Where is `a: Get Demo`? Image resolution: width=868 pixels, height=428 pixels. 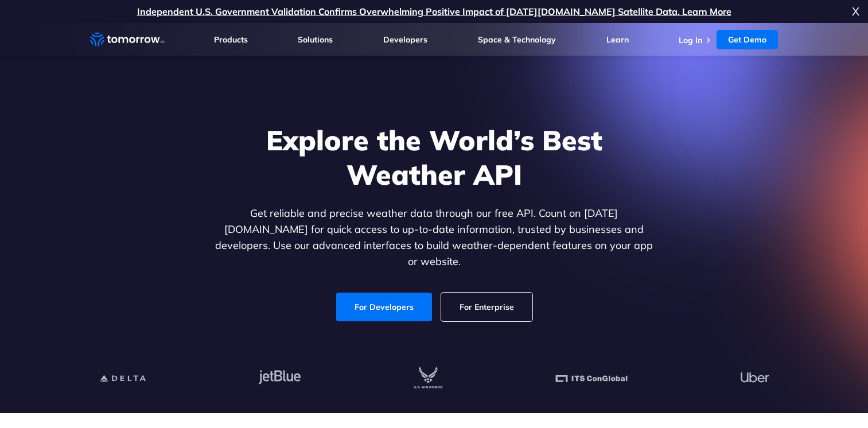 a: Get Demo is located at coordinates (747, 40).